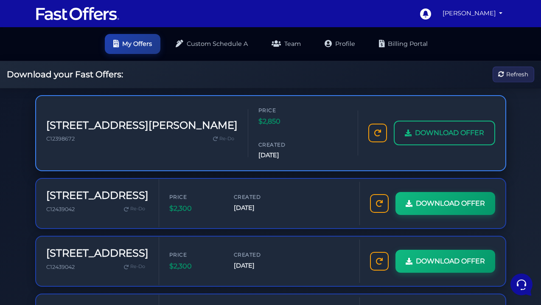  What do you see at coordinates (212, 44) in the screenshot?
I see `a: Custom Schedule A` at bounding box center [212, 44].